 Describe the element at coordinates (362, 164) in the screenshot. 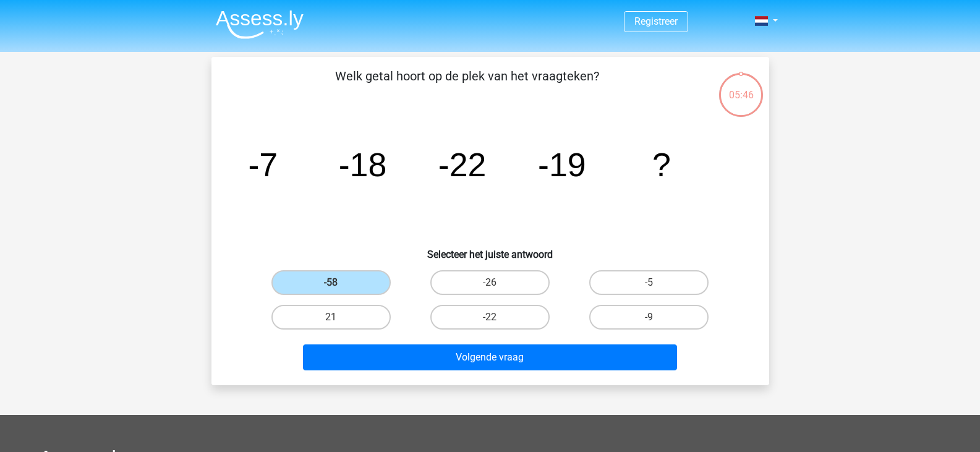

I see `tspan: -18` at that location.